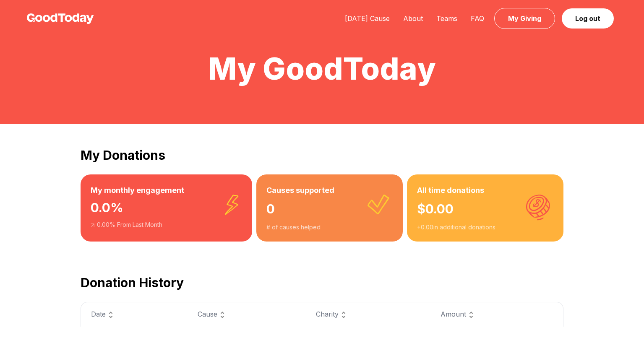 The image size is (644, 343). I want to click on a: FAQ, so click(477, 19).